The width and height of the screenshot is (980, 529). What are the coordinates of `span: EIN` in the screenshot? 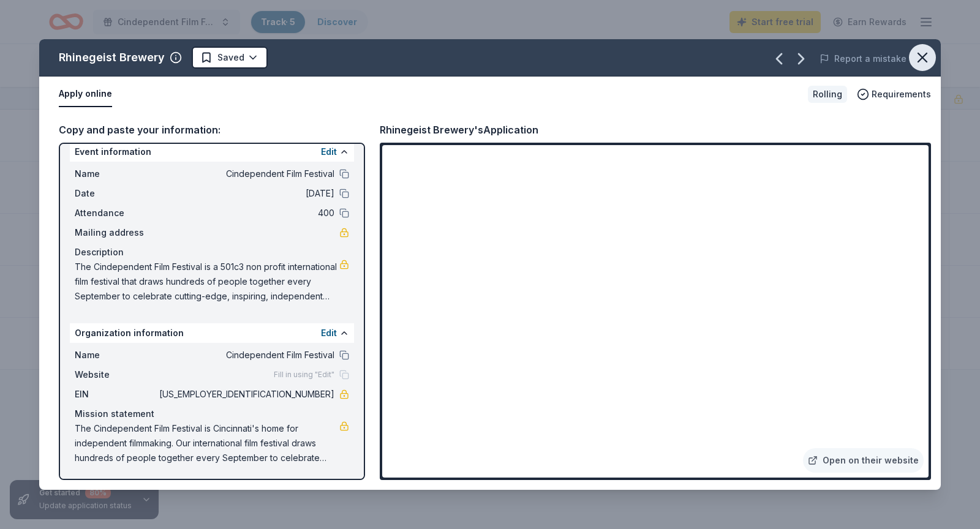 It's located at (116, 395).